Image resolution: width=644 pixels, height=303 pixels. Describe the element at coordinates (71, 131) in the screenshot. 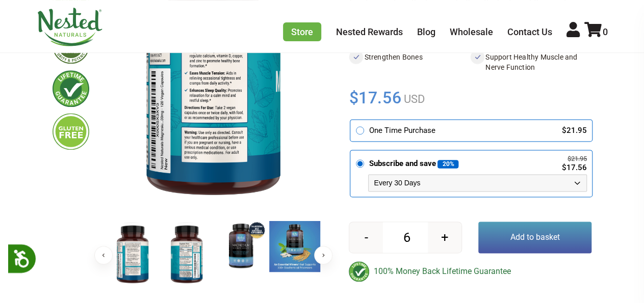

I see `img: glutenfree` at that location.